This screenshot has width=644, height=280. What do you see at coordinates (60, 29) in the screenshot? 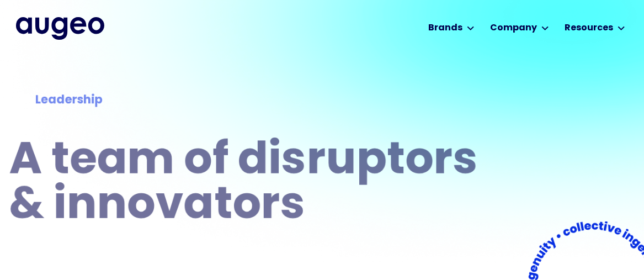
I see `a: home` at bounding box center [60, 29].